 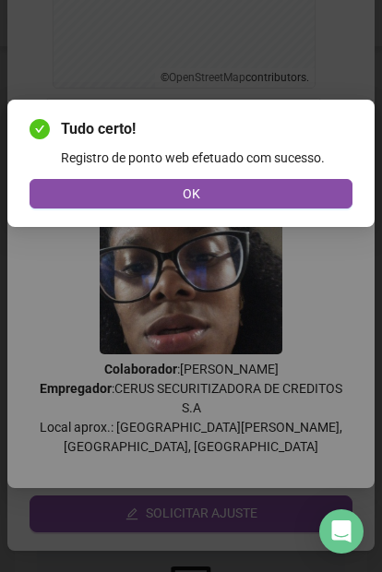 What do you see at coordinates (191, 194) in the screenshot?
I see `button: OK` at bounding box center [191, 194].